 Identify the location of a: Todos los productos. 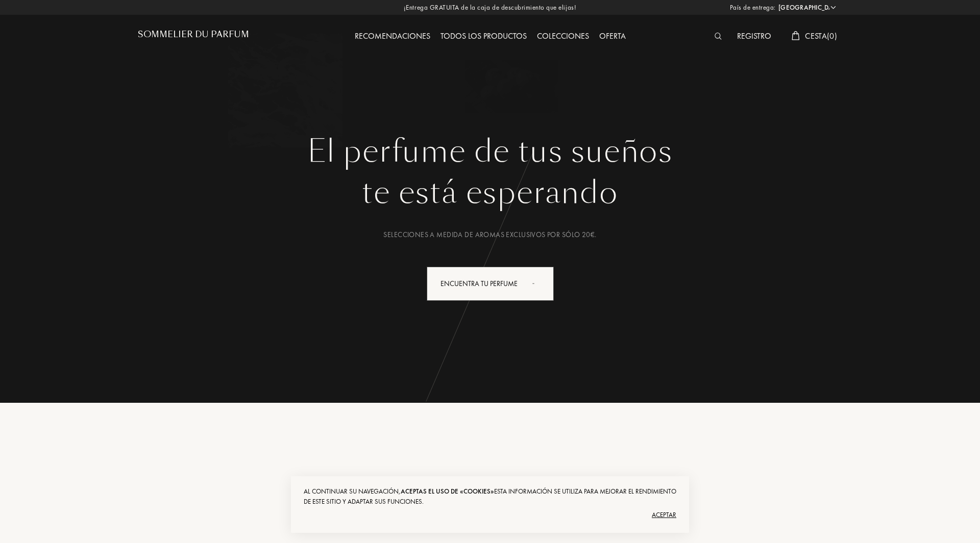
(484, 36).